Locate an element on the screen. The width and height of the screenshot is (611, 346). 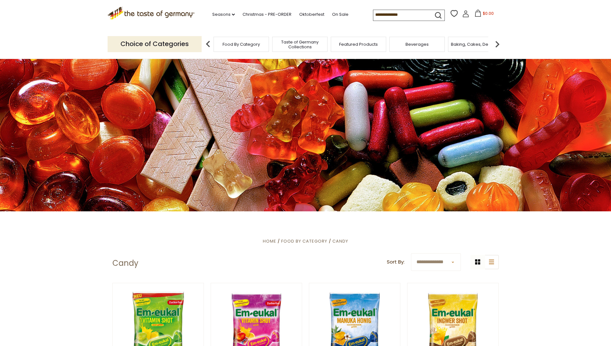
img: next arrow is located at coordinates (498, 44).